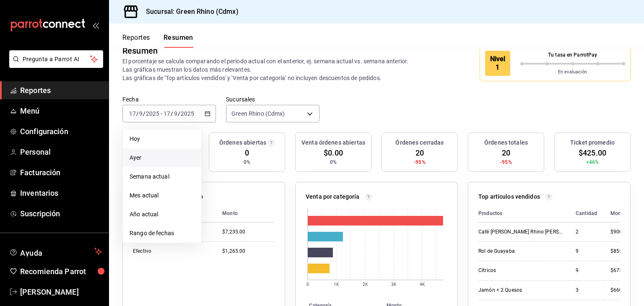 Image resolution: width=644 pixels, height=306 pixels. Describe the element at coordinates (136, 40) in the screenshot. I see `button: Reportes` at that location.